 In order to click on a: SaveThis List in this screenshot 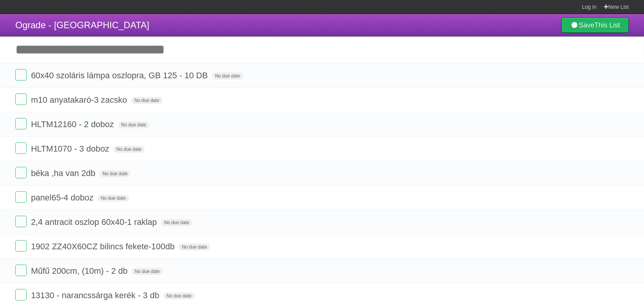, I will do `click(595, 25)`.